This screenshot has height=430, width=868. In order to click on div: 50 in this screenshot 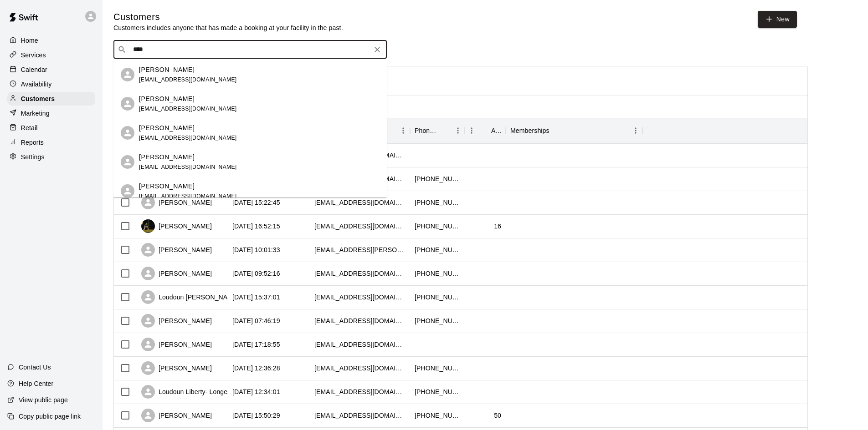, I will do `click(498, 416)`.